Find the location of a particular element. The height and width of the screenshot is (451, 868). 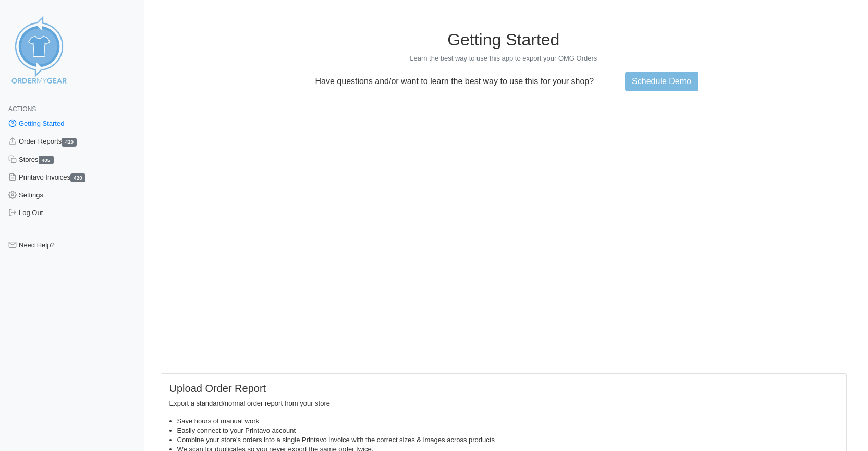

span: 405 is located at coordinates (46, 159).